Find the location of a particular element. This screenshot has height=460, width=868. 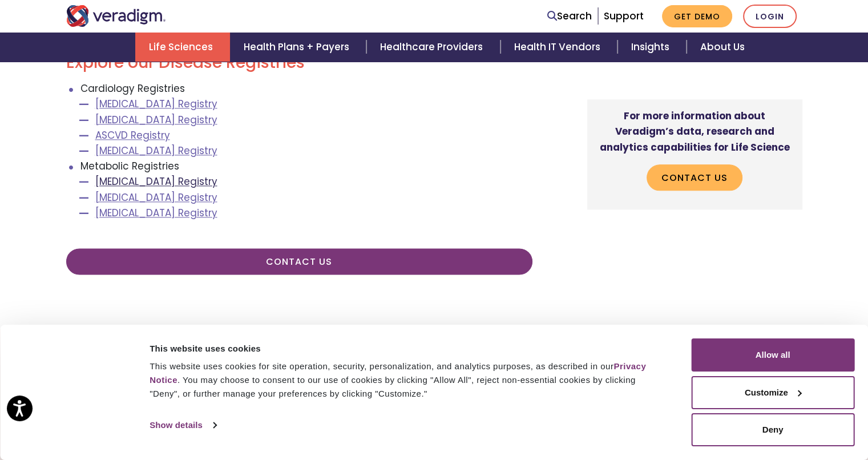

button: Customize is located at coordinates (773, 393).